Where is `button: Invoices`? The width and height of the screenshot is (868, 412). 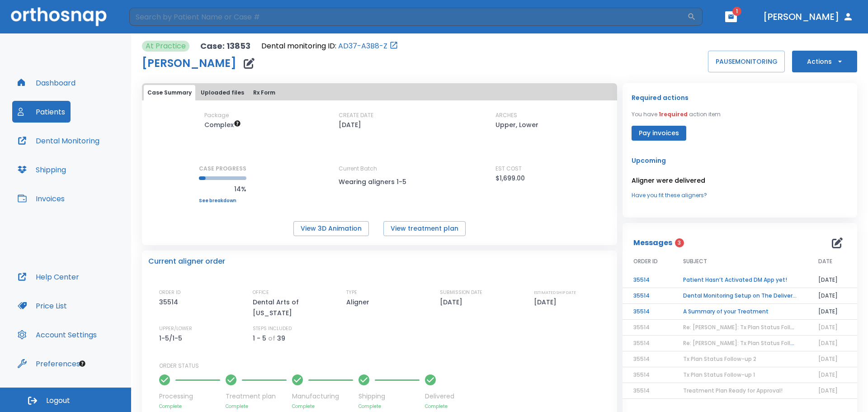 button: Invoices is located at coordinates (41, 199).